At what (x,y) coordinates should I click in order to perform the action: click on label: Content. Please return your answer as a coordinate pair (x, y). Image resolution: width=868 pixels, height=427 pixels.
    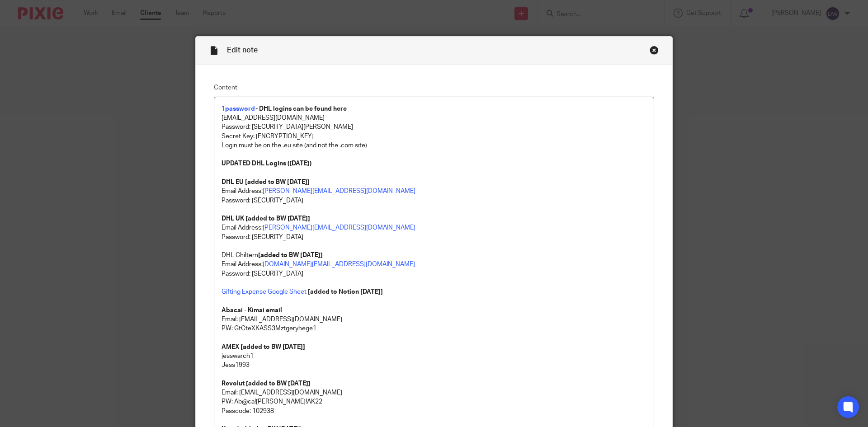
    Looking at the image, I should click on (434, 88).